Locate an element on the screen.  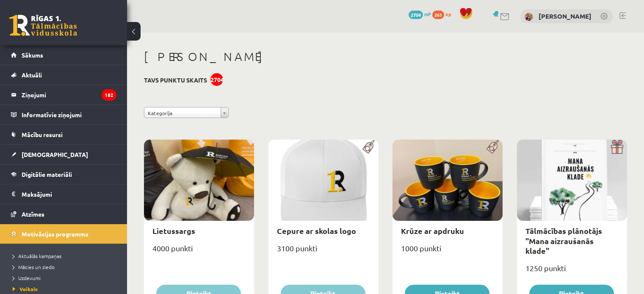
i: 182 is located at coordinates (109, 94).